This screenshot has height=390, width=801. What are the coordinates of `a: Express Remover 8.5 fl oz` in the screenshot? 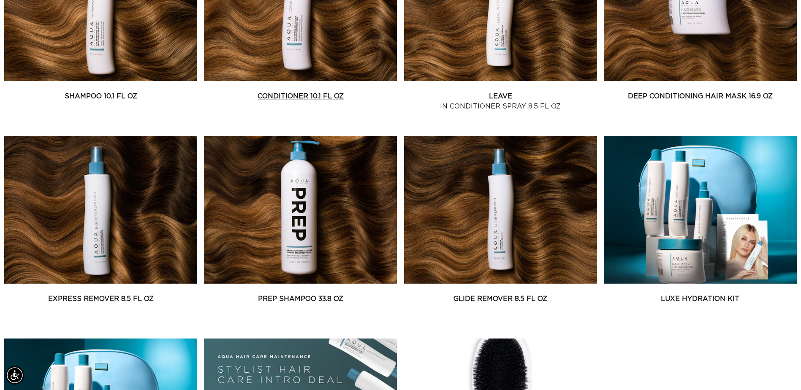 It's located at (101, 299).